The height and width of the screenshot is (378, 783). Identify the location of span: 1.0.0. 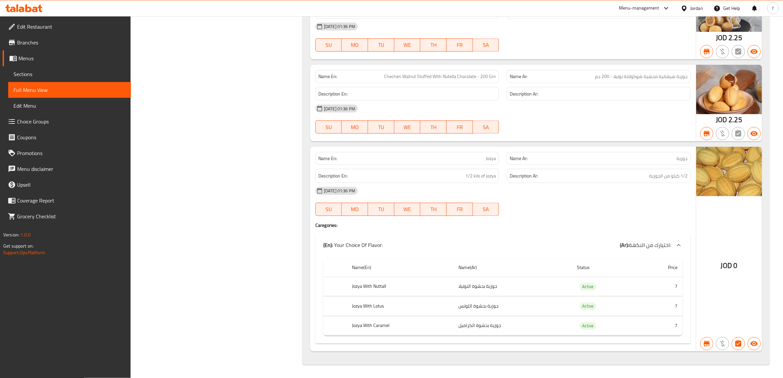
(25, 235).